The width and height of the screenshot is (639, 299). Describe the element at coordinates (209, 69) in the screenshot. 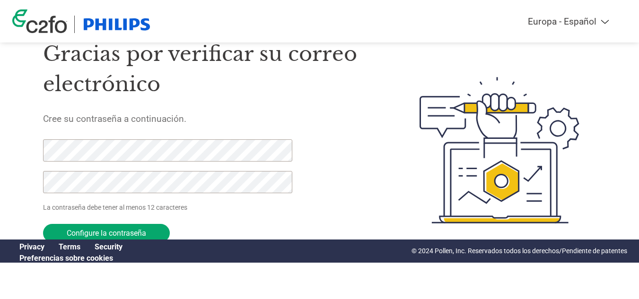

I see `h1: Gracias por verificar su correo electrónico` at that location.